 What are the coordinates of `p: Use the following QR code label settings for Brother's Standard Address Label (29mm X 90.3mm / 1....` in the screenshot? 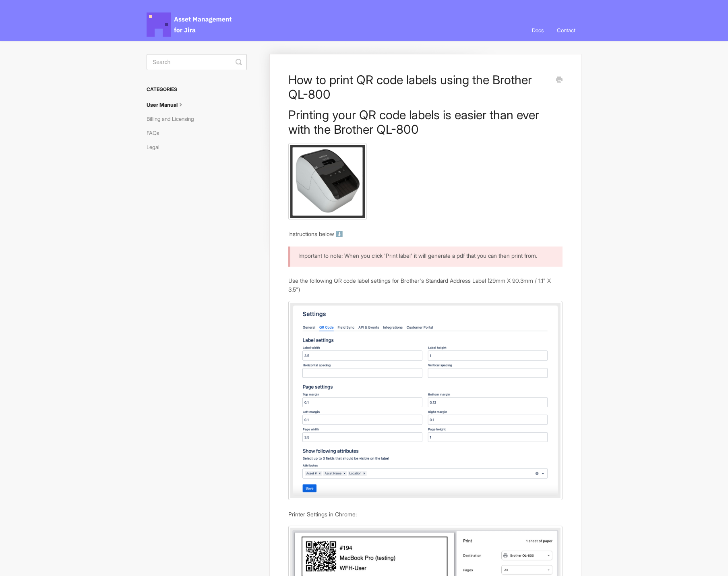 It's located at (425, 285).